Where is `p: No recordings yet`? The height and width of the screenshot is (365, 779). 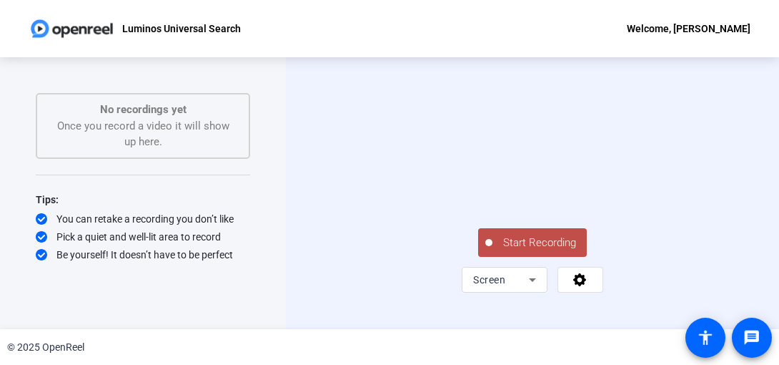
p: No recordings yet is located at coordinates (143, 109).